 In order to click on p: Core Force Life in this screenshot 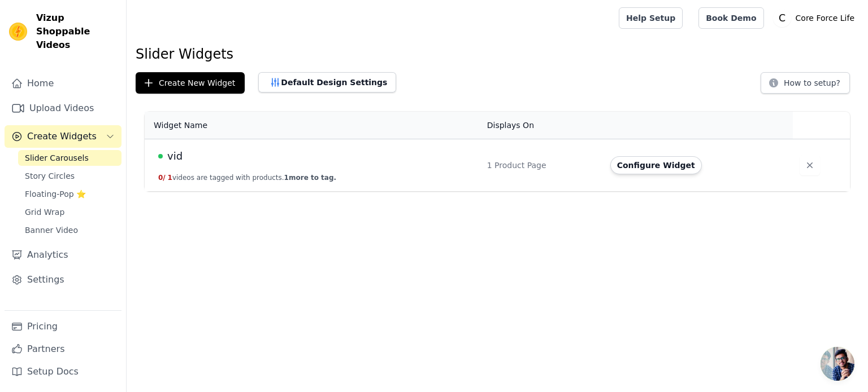, I will do `click(825, 18)`.